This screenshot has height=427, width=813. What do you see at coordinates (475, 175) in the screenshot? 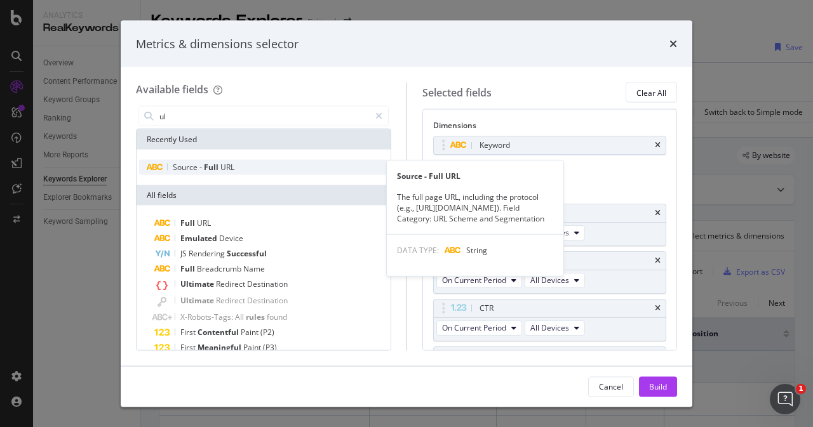
I see `div: Source - Full URL` at bounding box center [475, 175].